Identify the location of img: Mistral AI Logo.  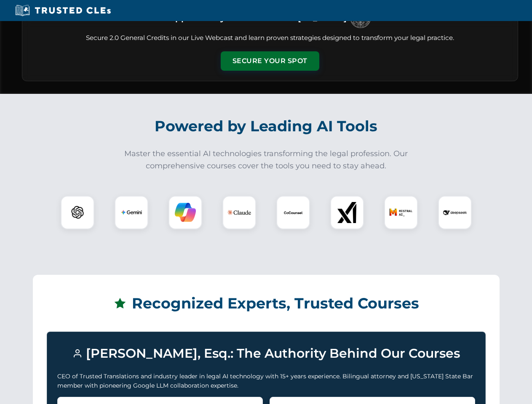
(402, 212).